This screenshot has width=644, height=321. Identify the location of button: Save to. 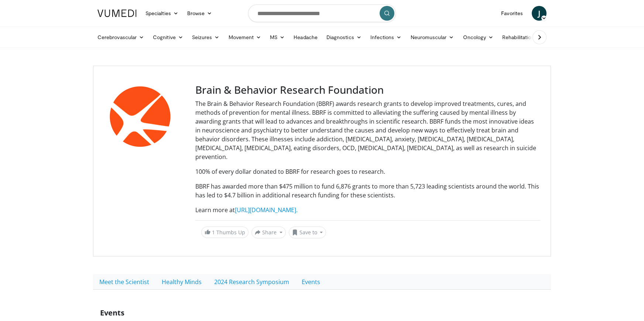
(308, 232).